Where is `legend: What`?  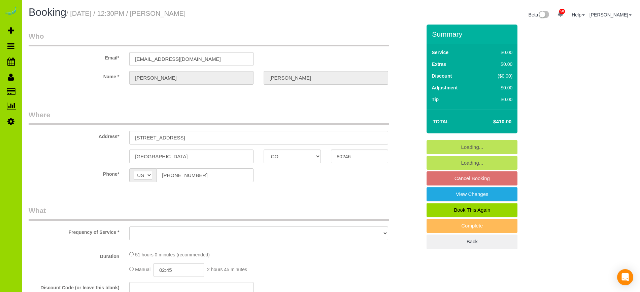 legend: What is located at coordinates (209, 213).